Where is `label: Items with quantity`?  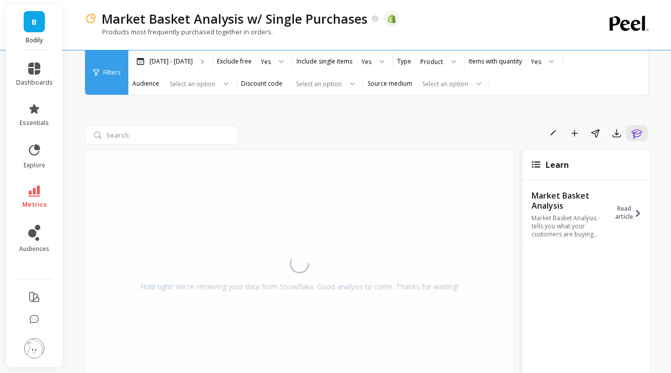 label: Items with quantity is located at coordinates (496, 61).